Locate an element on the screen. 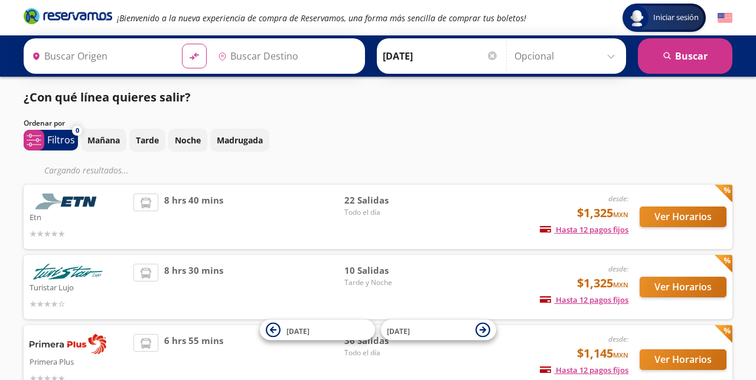  button: 0Filtros is located at coordinates (51, 140).